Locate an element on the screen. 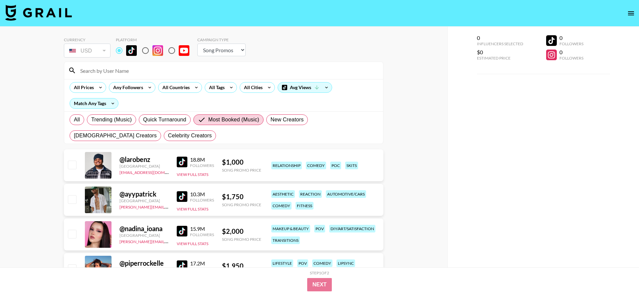  div: 17.2M is located at coordinates (202, 263).